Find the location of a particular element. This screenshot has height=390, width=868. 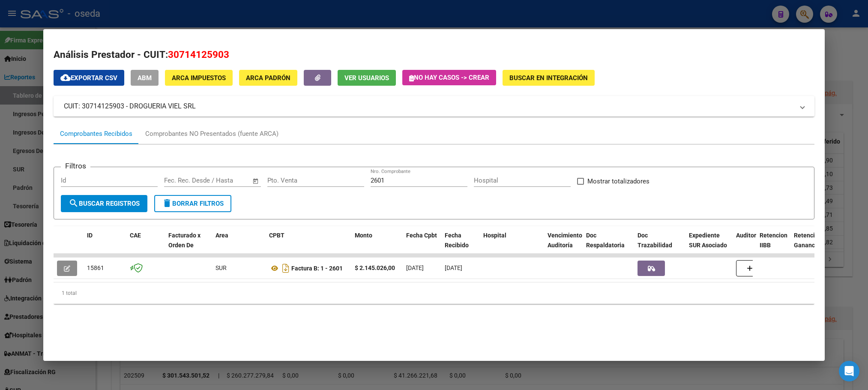

span: Auditoria is located at coordinates (749, 235).